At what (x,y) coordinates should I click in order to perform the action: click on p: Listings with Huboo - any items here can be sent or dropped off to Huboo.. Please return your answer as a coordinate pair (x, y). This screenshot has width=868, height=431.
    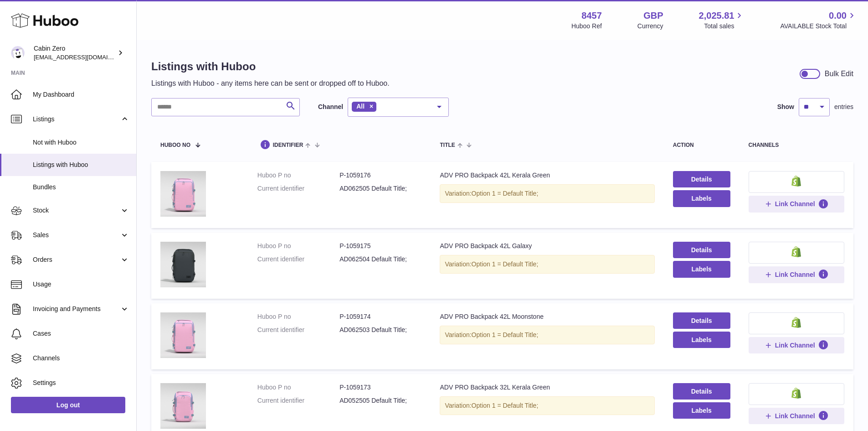
    Looking at the image, I should click on (270, 83).